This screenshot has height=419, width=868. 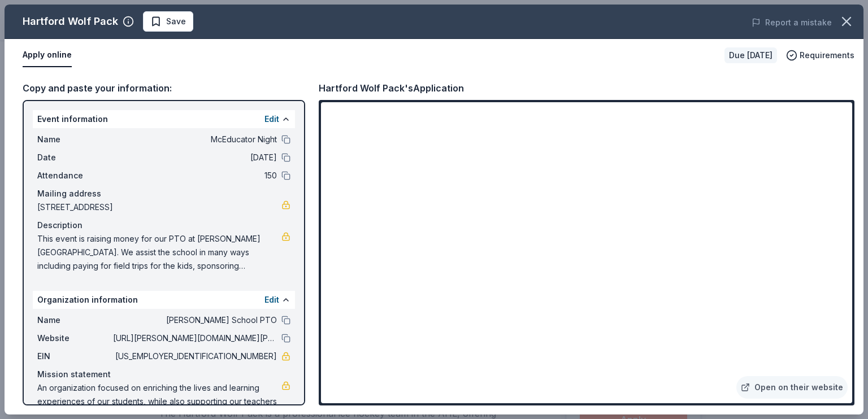 I want to click on div: Description, so click(x=164, y=225).